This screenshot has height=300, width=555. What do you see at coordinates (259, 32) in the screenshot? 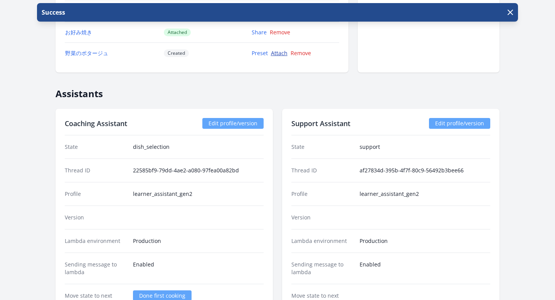
I see `a: Share` at bounding box center [259, 32].